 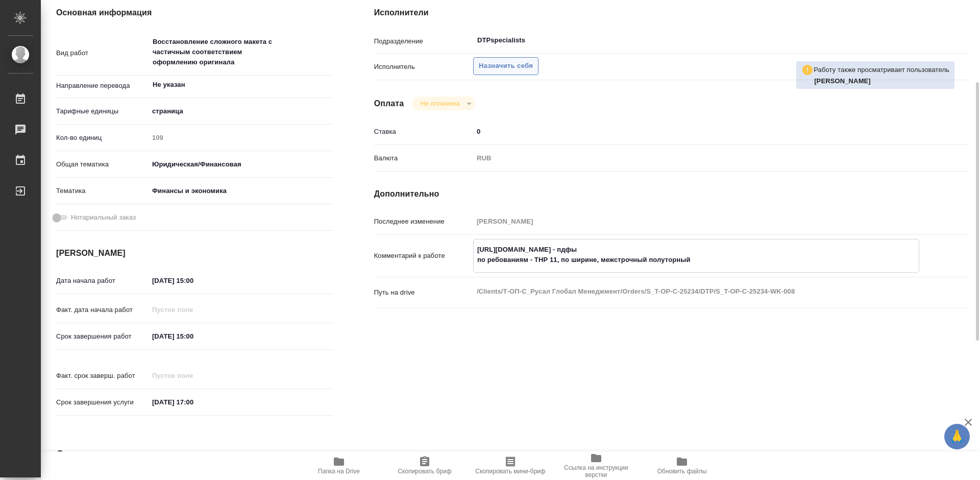 I want to click on p: Тарифные единицы, so click(x=102, y=111).